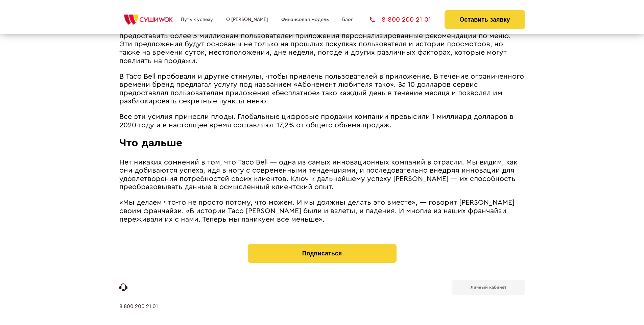 The image size is (644, 325). What do you see at coordinates (322, 253) in the screenshot?
I see `button: Подписаться` at bounding box center [322, 253].